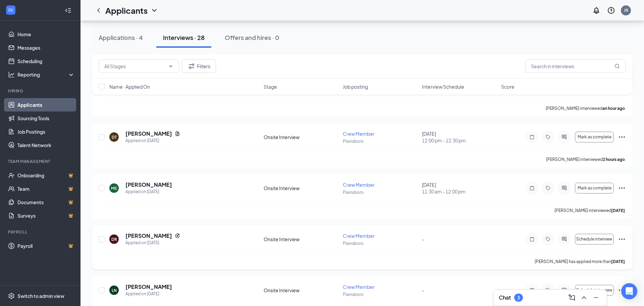 The image size is (644, 306). Describe the element at coordinates (46, 202) in the screenshot. I see `a: DocumentsCrown` at that location.